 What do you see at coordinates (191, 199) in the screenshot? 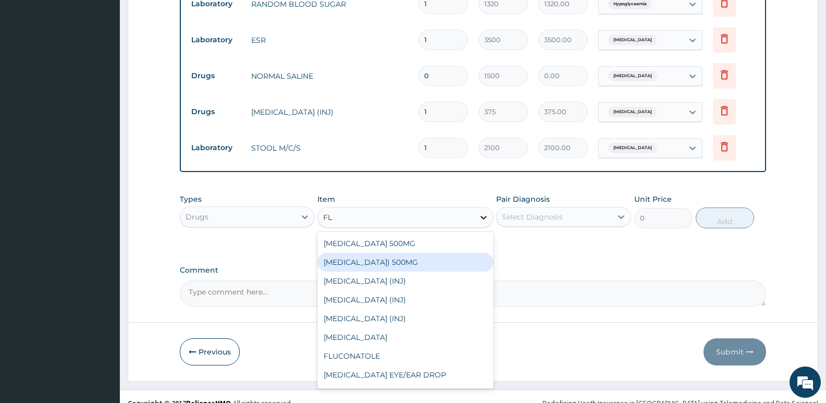
I see `label: Types` at bounding box center [191, 199].